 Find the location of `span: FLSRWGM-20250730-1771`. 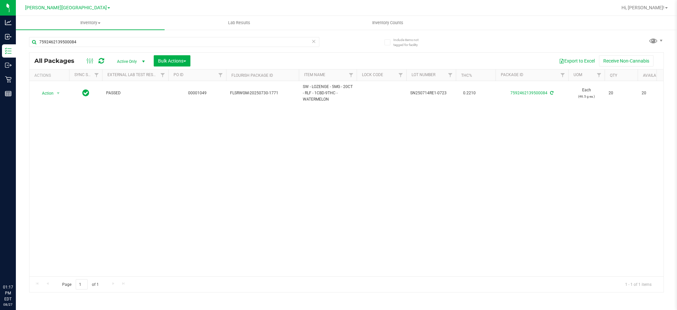

span: FLSRWGM-20250730-1771 is located at coordinates (263, 93).